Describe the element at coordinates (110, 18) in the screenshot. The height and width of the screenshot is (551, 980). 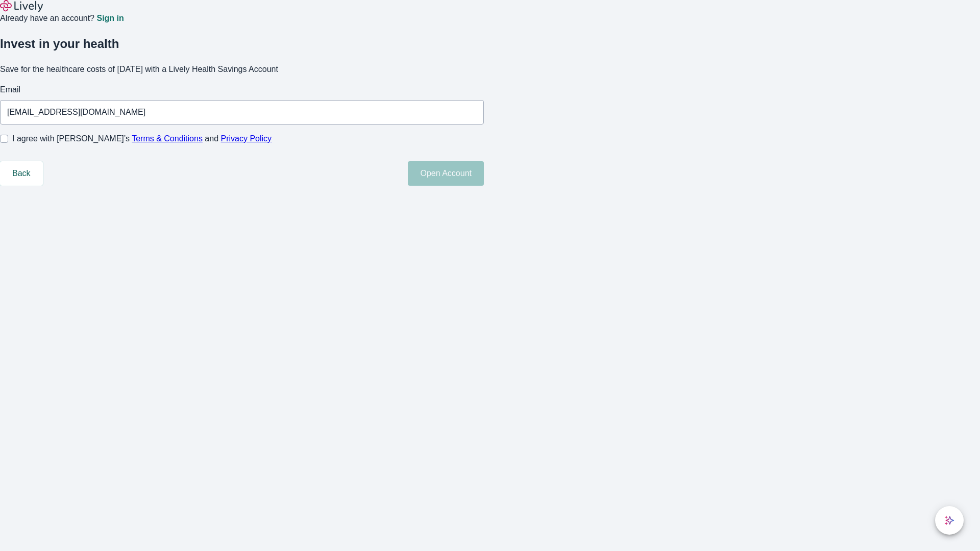
I see `a: Sign in` at that location.